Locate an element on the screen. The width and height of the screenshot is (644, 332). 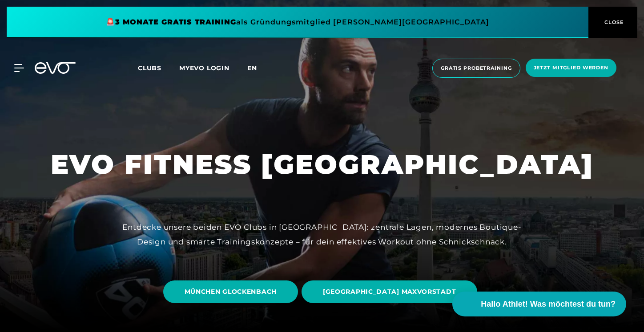
a: en is located at coordinates (258, 68).